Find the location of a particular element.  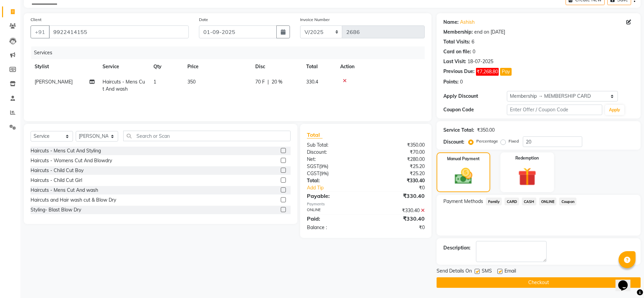

th: Qty is located at coordinates (166, 67).